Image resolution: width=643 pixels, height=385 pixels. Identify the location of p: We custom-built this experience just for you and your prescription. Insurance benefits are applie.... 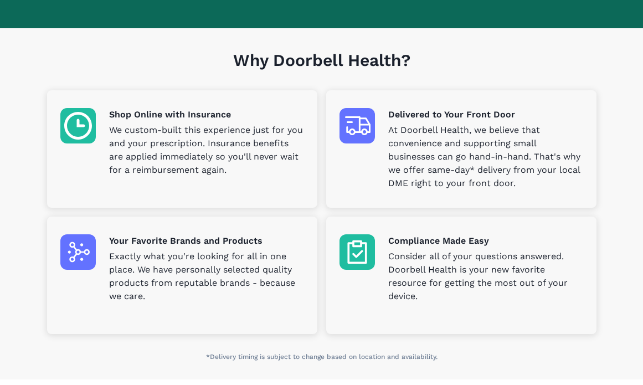
(206, 150).